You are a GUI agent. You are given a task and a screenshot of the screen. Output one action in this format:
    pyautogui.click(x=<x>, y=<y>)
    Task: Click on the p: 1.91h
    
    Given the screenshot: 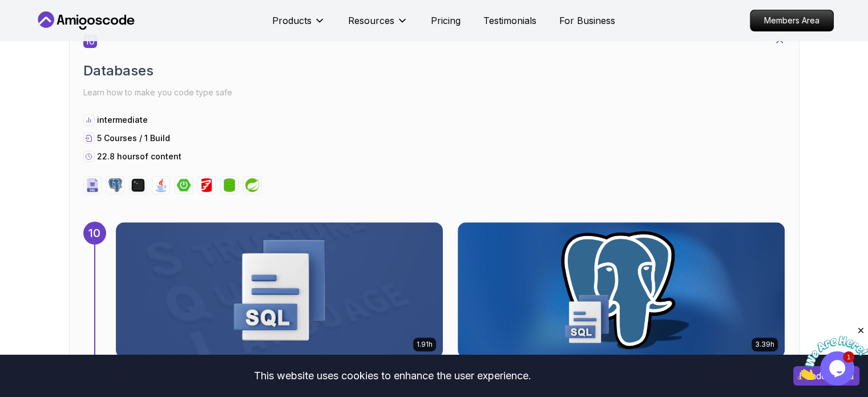 What is the action you would take?
    pyautogui.click(x=425, y=344)
    